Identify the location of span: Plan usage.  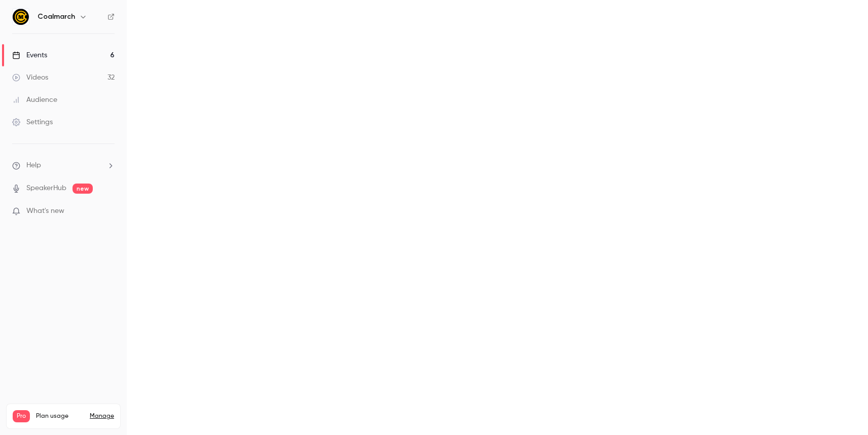
(60, 416).